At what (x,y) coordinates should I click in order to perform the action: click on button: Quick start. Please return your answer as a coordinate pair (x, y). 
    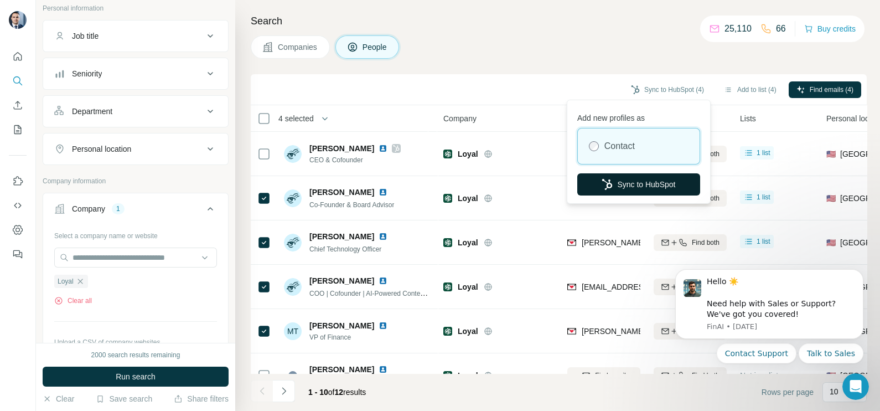
    Looking at the image, I should click on (18, 56).